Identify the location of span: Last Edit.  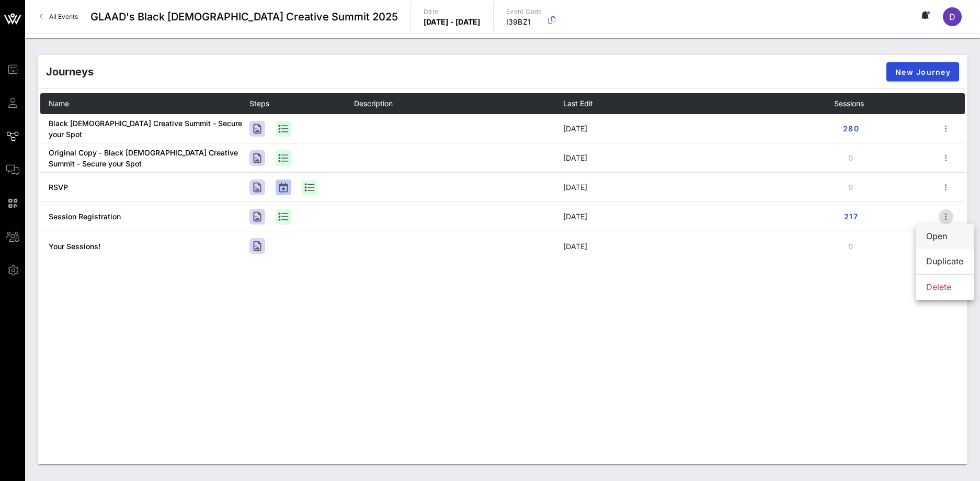
(578, 103).